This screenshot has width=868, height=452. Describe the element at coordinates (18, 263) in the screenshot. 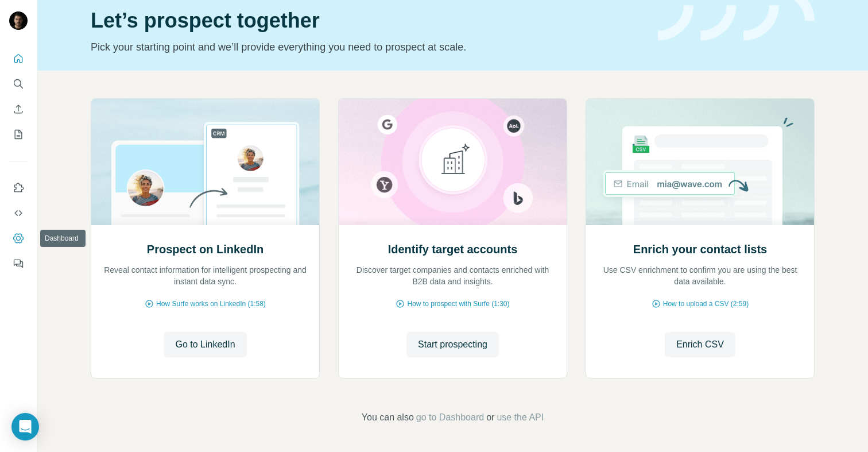

I see `button: Feedback` at that location.